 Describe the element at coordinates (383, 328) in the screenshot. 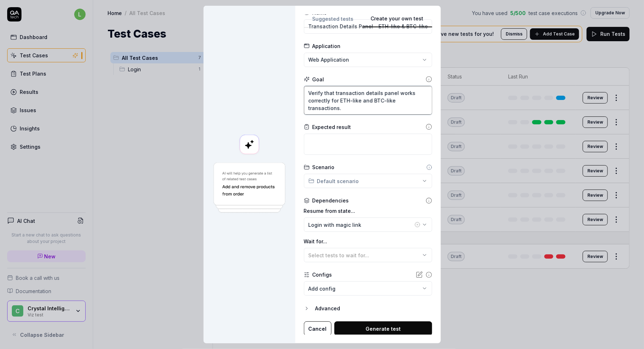

I see `button: Generate test` at that location.